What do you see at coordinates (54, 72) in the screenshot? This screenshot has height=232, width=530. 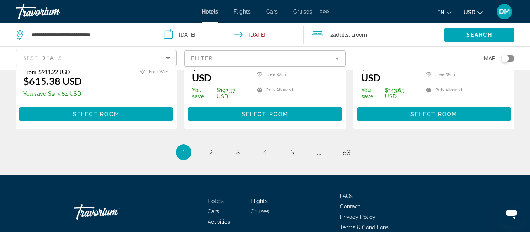 I see `del: $911.22 USD` at bounding box center [54, 72].